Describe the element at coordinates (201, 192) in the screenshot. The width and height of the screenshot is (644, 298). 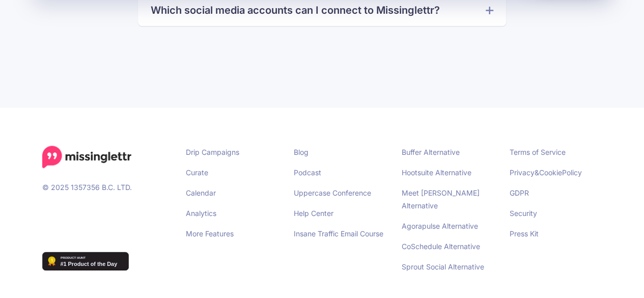
I see `a: Calendar` at that location.